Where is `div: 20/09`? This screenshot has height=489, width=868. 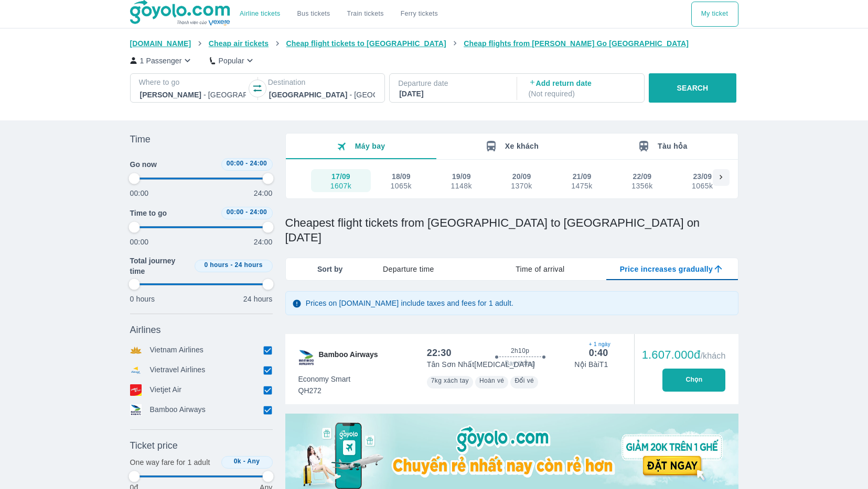
div: 20/09 is located at coordinates (522, 176).